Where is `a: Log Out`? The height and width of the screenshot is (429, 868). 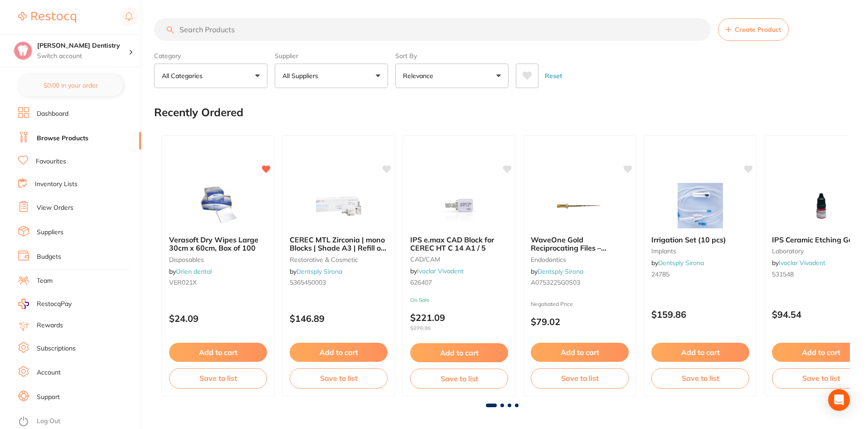
a: Log Out is located at coordinates (48, 421).